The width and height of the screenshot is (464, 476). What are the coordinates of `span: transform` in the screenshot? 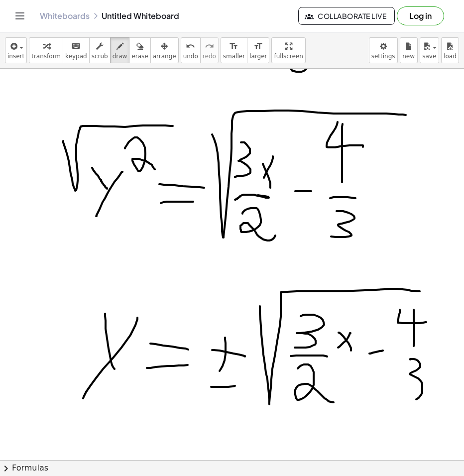 It's located at (46, 56).